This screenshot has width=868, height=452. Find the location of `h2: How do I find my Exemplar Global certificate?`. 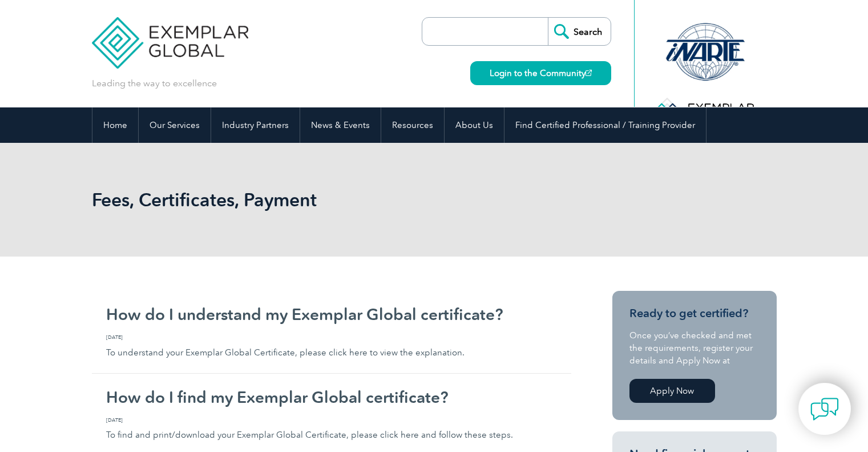

h2: How do I find my Exemplar Global certificate? is located at coordinates (331, 397).